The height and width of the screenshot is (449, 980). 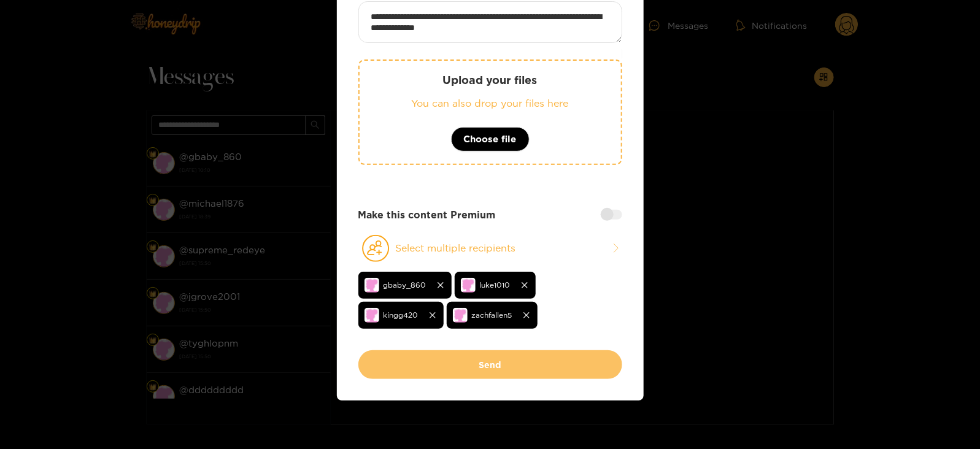 What do you see at coordinates (490, 80) in the screenshot?
I see `p: Upload your files` at bounding box center [490, 80].